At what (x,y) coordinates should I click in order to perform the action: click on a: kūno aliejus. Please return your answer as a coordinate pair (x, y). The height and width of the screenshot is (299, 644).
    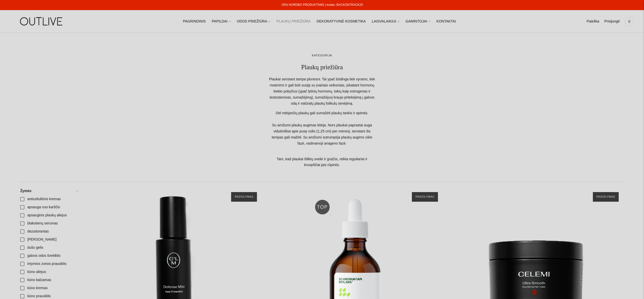
    Looking at the image, I should click on (49, 272).